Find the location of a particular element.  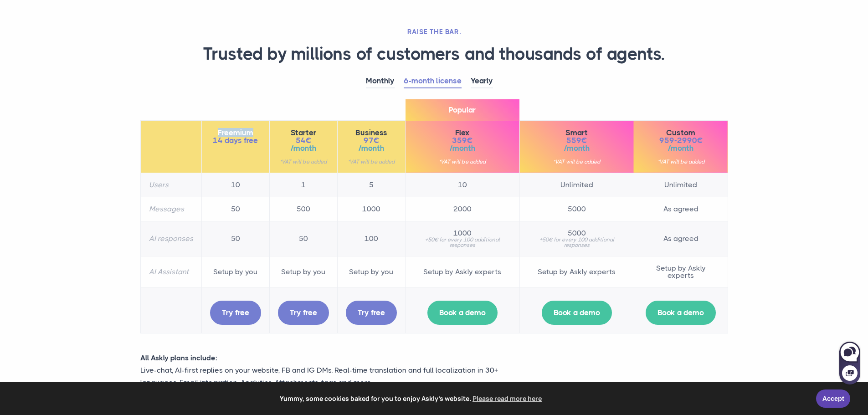

span: 14 days free is located at coordinates (236, 140).